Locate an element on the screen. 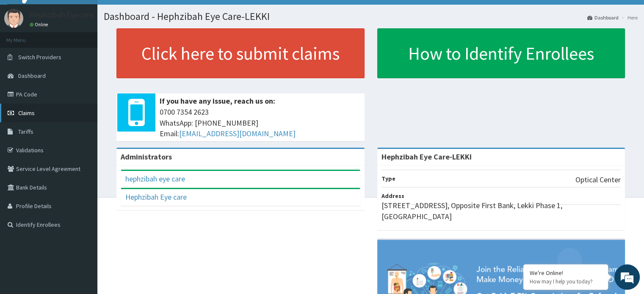 This screenshot has height=294, width=644. textarea: Type your message and hit 'Enter' is located at coordinates (83, 216).